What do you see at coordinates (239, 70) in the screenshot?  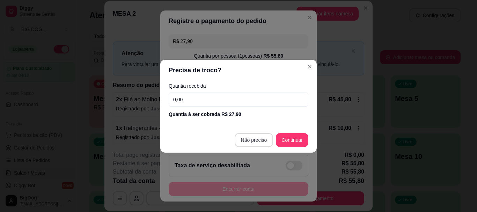 I see `header: Precisa de troco?` at bounding box center [239, 70].